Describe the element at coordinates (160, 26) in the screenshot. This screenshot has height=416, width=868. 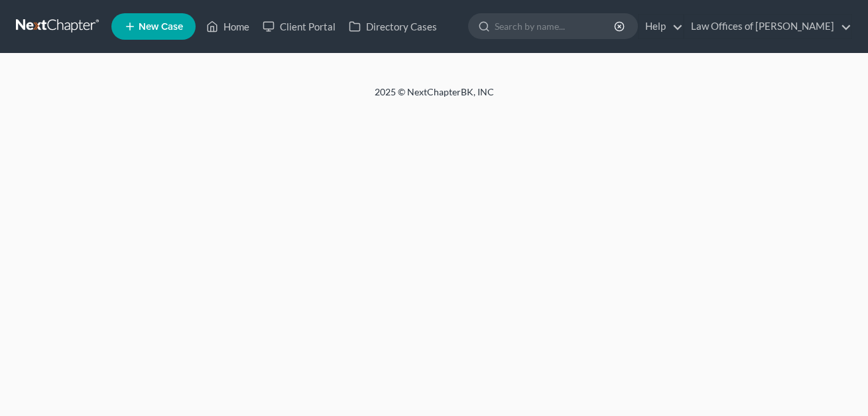
I see `span: New Case` at that location.